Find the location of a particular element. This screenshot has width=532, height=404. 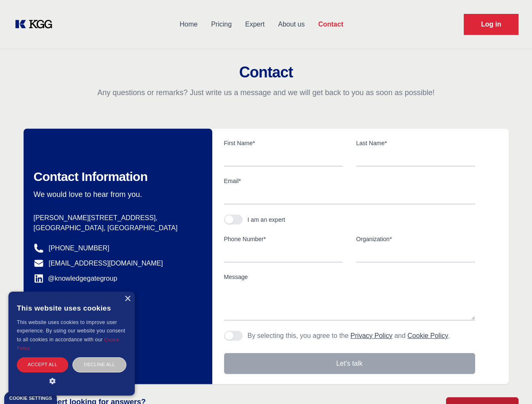

button: Let's talk is located at coordinates (350, 364).